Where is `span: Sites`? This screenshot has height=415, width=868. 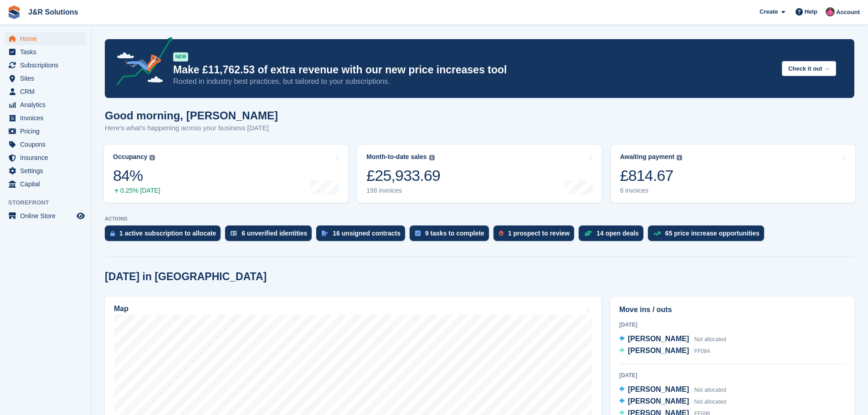
span: Sites is located at coordinates (47, 78).